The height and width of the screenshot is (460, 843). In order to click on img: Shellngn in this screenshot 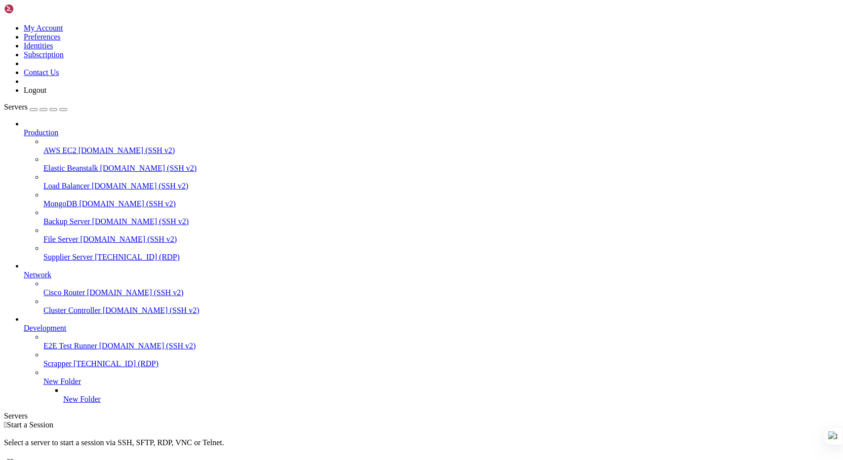, I will do `click(32, 9)`.